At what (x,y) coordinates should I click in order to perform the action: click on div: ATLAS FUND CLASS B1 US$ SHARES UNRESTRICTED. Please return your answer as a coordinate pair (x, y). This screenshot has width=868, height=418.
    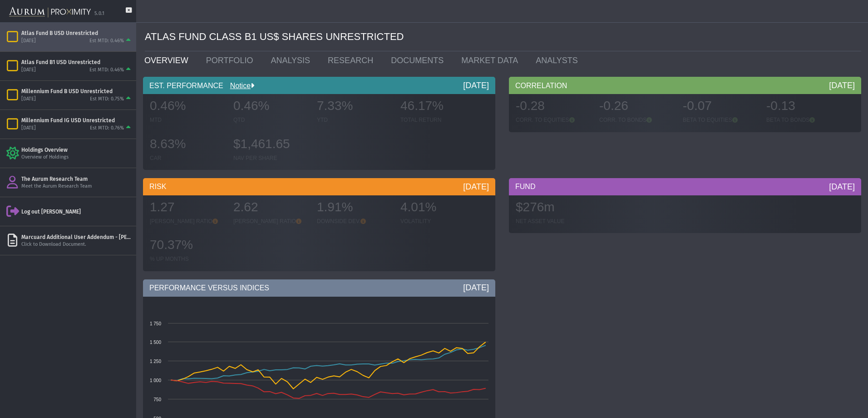
    Looking at the image, I should click on (503, 36).